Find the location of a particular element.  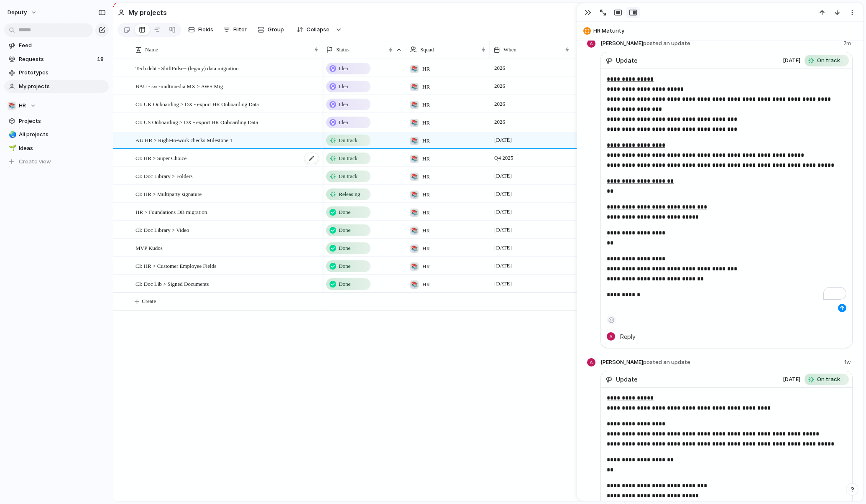

span: 7m is located at coordinates (848, 44).